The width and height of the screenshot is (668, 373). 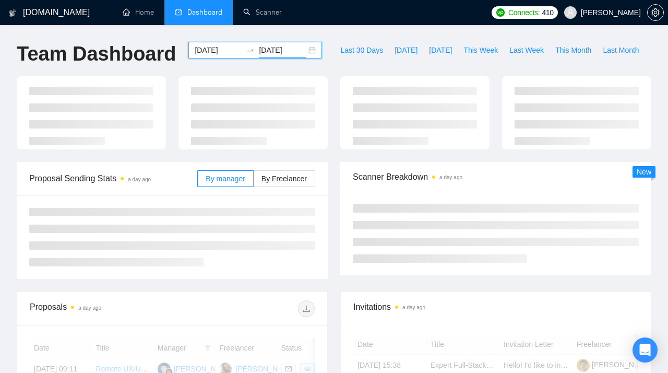 What do you see at coordinates (496, 306) in the screenshot?
I see `span: Invitations` at bounding box center [496, 306].